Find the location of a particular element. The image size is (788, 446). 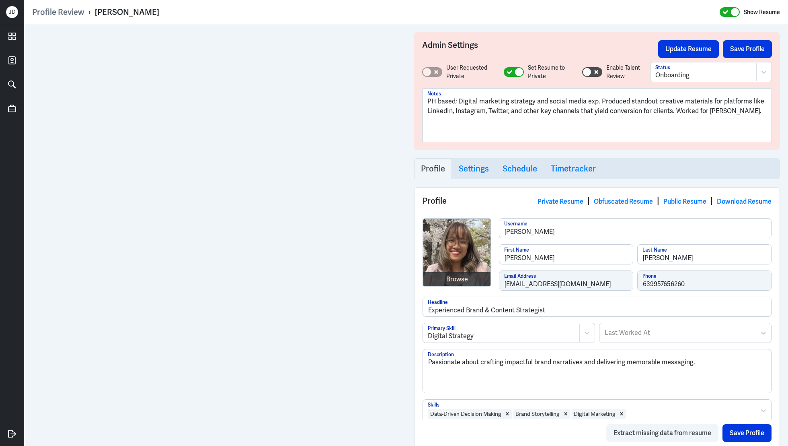

div: Remove Brand Storytelling is located at coordinates (566, 414).